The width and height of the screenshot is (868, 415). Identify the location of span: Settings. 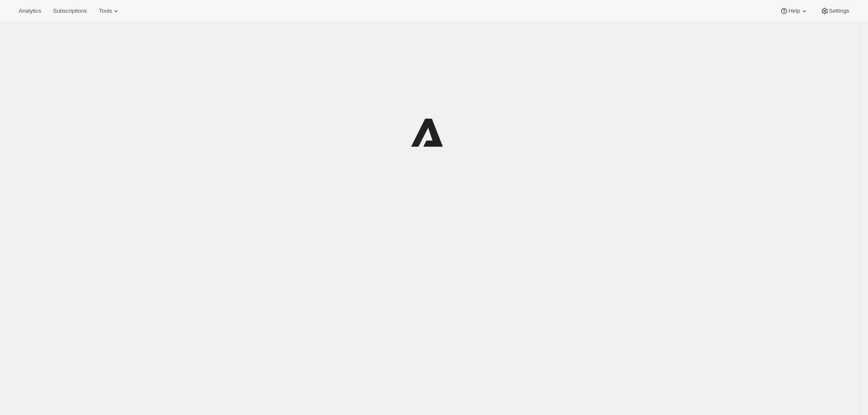
(839, 11).